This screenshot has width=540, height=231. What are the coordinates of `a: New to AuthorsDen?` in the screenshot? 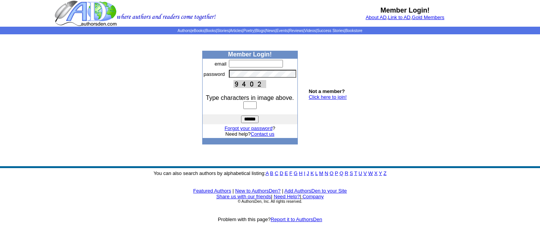 It's located at (258, 191).